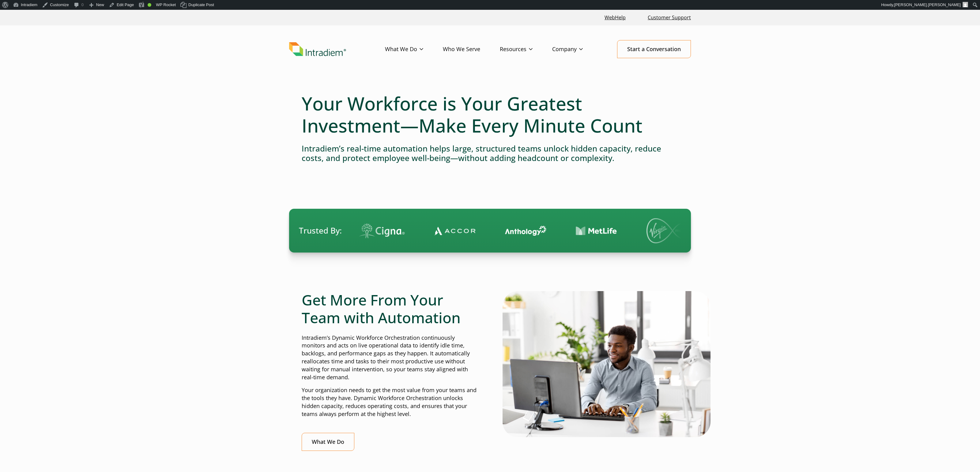  I want to click on img: Intradiem, so click(318, 49).